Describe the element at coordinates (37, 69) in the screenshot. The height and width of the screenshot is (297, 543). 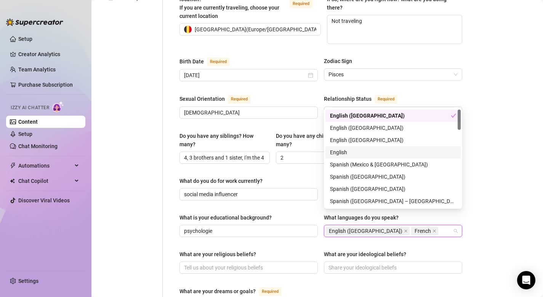
I see `a: Team Analytics` at that location.